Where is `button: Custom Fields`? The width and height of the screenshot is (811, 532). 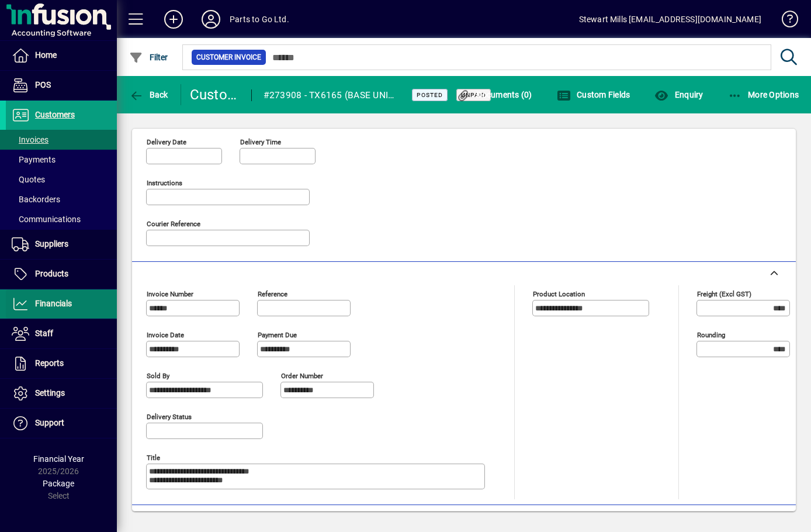
button: Custom Fields is located at coordinates (594, 95).